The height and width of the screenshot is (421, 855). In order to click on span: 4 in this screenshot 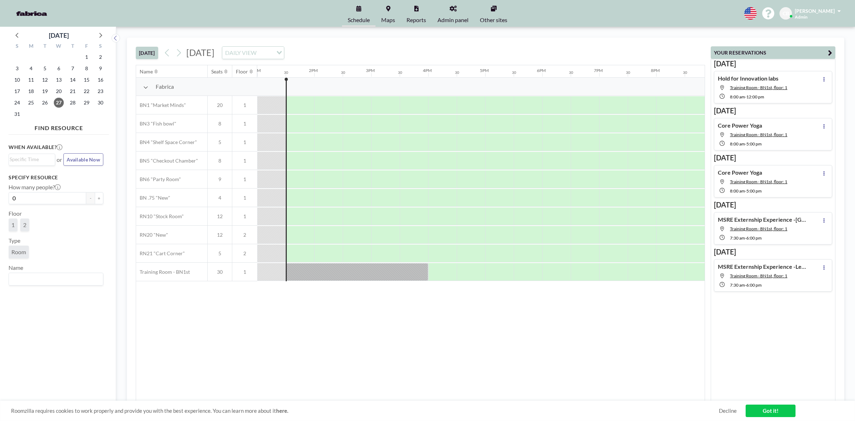, I will do `click(220, 198)`.